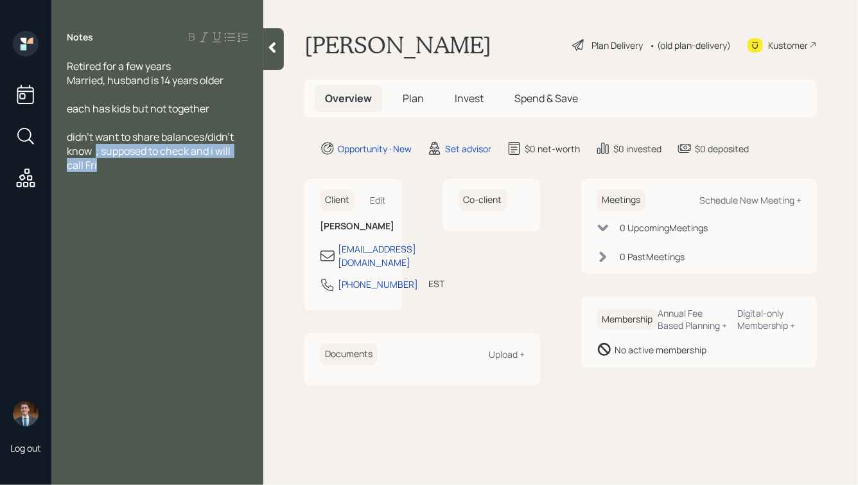  Describe the element at coordinates (378, 200) in the screenshot. I see `div: Edit` at that location.